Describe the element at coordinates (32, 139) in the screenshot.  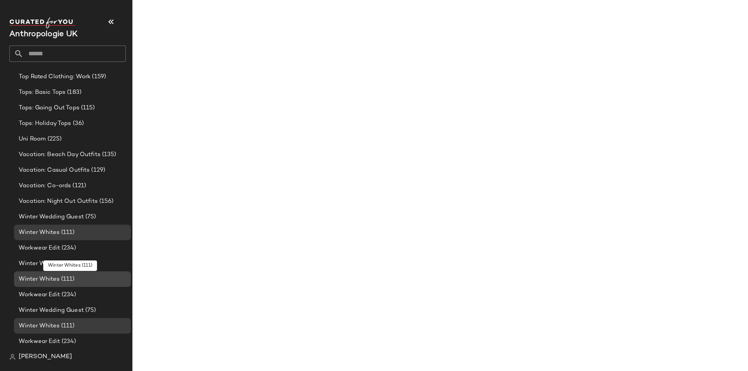
I see `span: Uni Room` at that location.